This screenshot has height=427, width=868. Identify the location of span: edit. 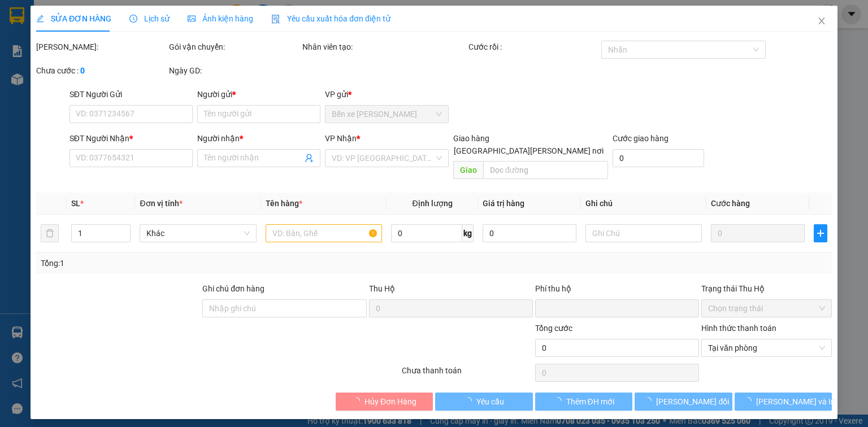
(40, 19).